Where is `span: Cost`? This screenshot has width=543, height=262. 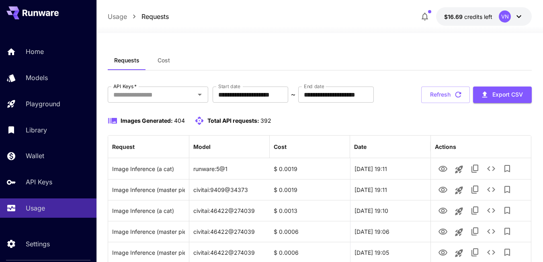 span: Cost is located at coordinates (164, 60).